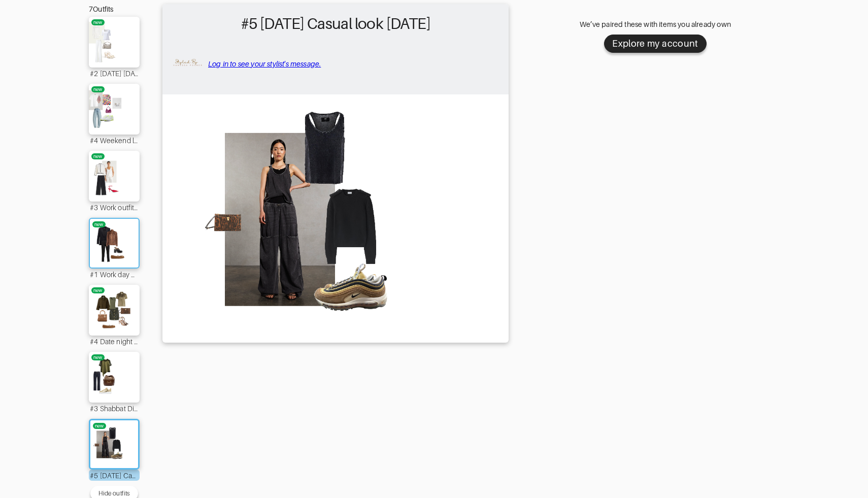 This screenshot has height=498, width=868. What do you see at coordinates (265, 64) in the screenshot?
I see `a: Log in to see your stylist's message.` at bounding box center [265, 64].